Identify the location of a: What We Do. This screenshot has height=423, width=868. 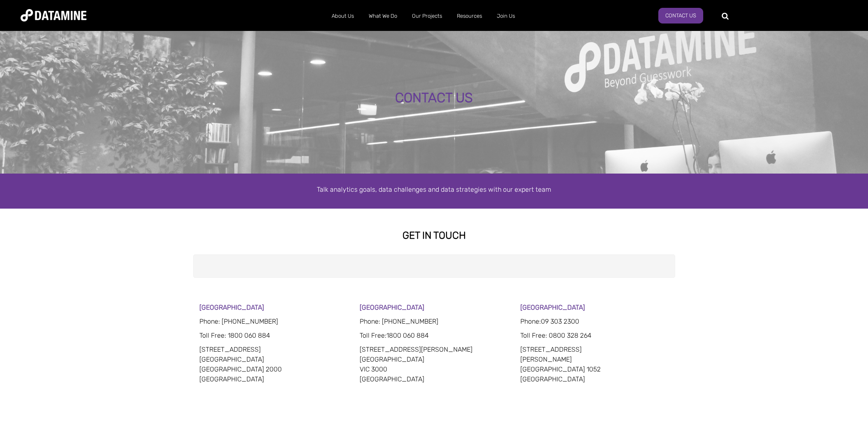
(383, 16).